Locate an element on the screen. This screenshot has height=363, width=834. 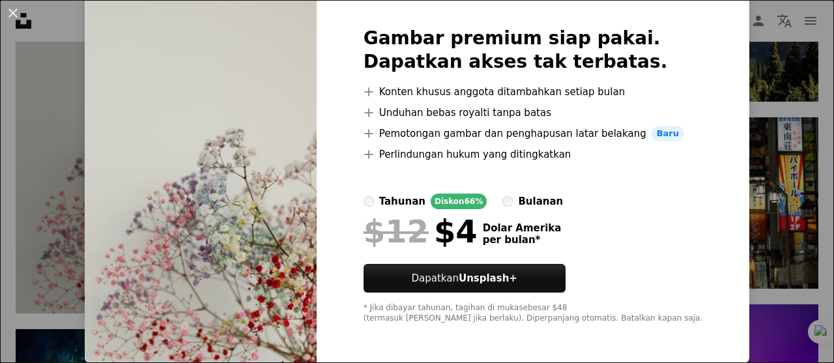
font: bulanan is located at coordinates (540, 201).